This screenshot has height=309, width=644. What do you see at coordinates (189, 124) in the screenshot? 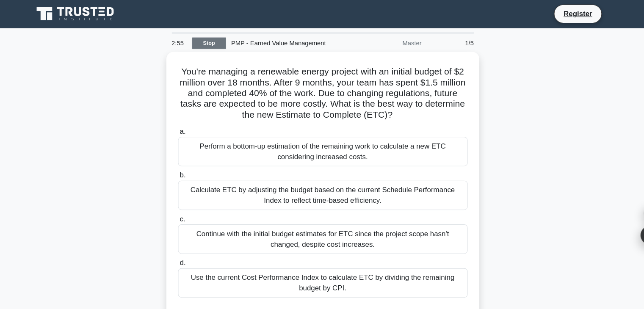
I see `span: a.` at bounding box center [189, 124].